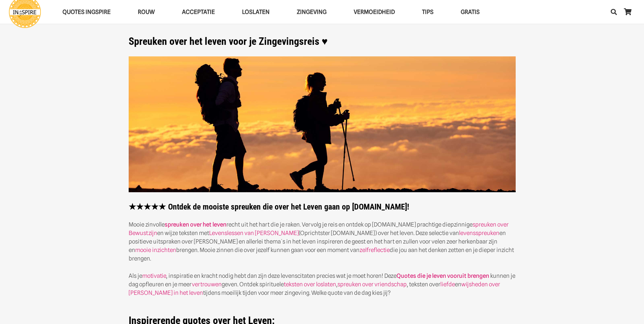 This screenshot has width=644, height=324. Describe the element at coordinates (256, 12) in the screenshot. I see `span: Loslaten` at that location.